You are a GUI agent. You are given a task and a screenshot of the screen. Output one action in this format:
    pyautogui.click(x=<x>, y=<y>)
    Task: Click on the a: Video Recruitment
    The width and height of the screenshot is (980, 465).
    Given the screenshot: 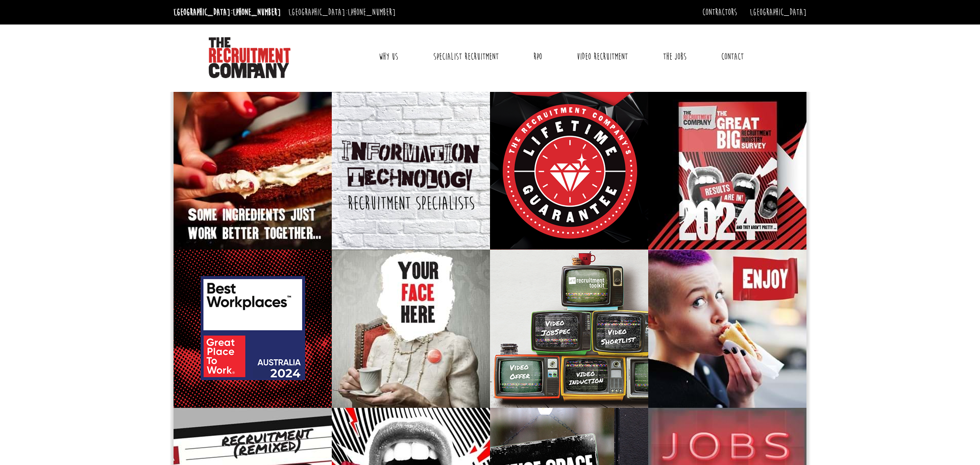 What is the action you would take?
    pyautogui.click(x=602, y=57)
    